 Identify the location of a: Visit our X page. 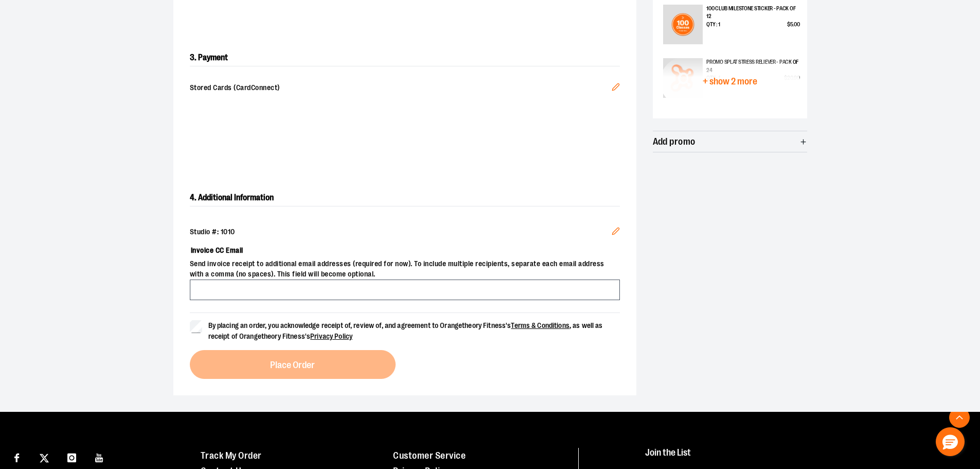
(44, 457).